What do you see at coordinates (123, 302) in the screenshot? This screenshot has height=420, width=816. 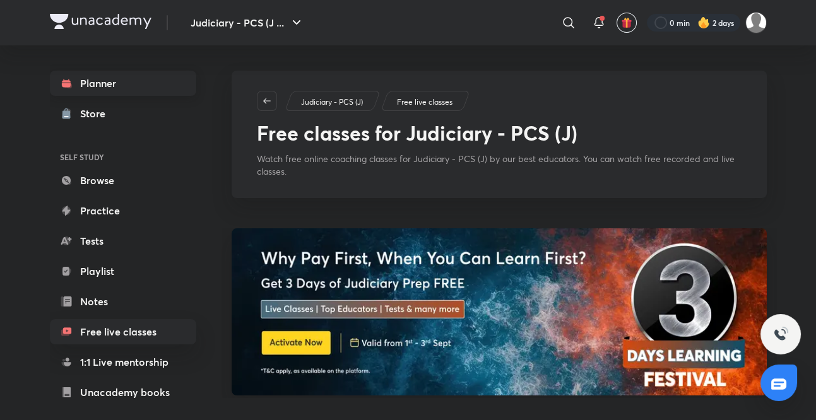 I see `a: Notes` at bounding box center [123, 302].